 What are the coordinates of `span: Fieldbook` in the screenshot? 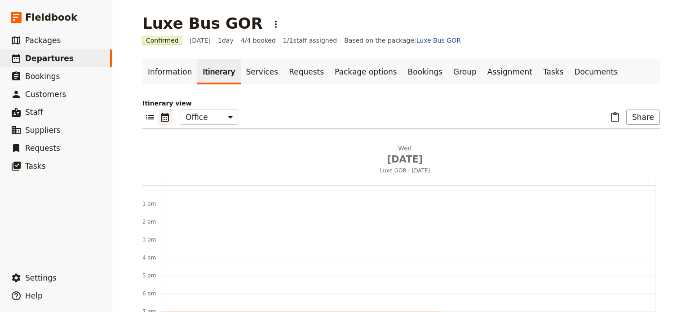 It's located at (51, 18).